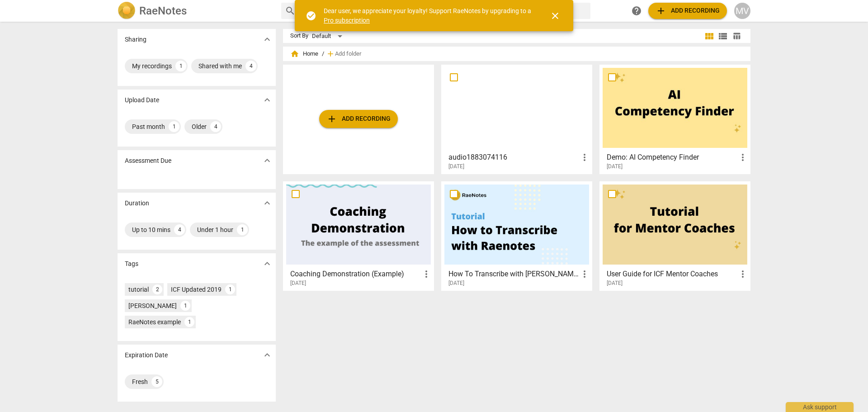 The width and height of the screenshot is (868, 412). Describe the element at coordinates (142, 100) in the screenshot. I see `p: Upload Date` at that location.